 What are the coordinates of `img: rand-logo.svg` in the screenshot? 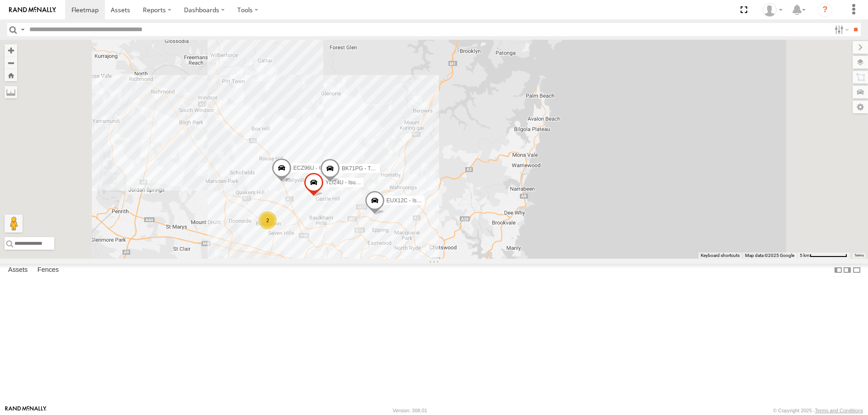 It's located at (33, 10).